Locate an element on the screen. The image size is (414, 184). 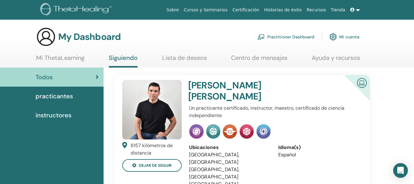
img: Instructor en línea certificado is located at coordinates (362, 82).